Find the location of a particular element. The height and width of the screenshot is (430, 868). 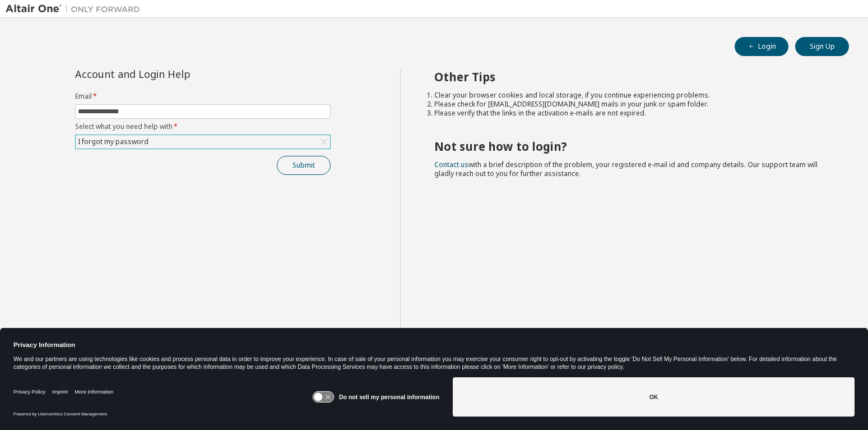

span: with a brief description of the problem, your registered e-mail id and company details. Our suppo... is located at coordinates (626, 169).